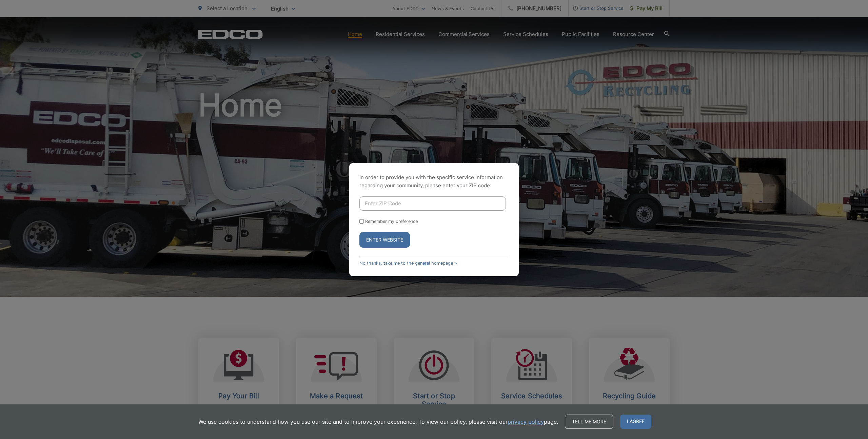  What do you see at coordinates (409, 263) in the screenshot?
I see `a: No thanks, take me to the general homepage >` at bounding box center [409, 263].